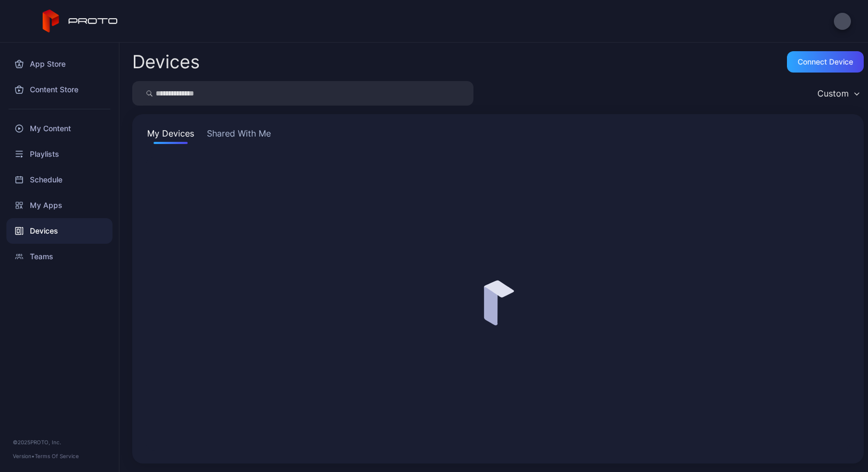  Describe the element at coordinates (23, 456) in the screenshot. I see `span: Version •` at that location.